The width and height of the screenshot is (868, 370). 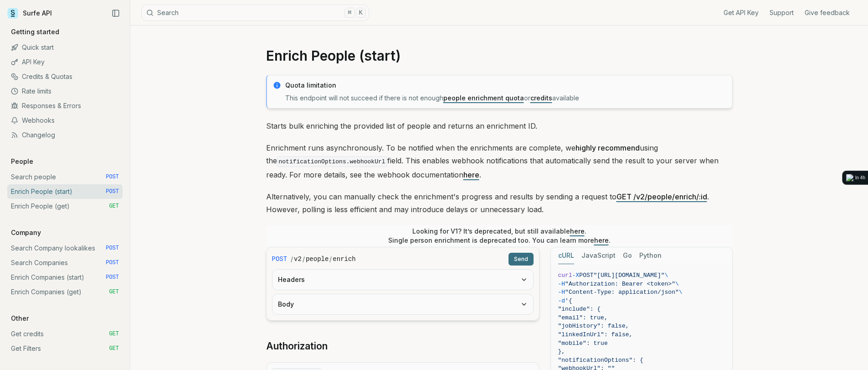 What do you see at coordinates (64, 248) in the screenshot?
I see `a: Search Company lookalikes POST` at bounding box center [64, 248].